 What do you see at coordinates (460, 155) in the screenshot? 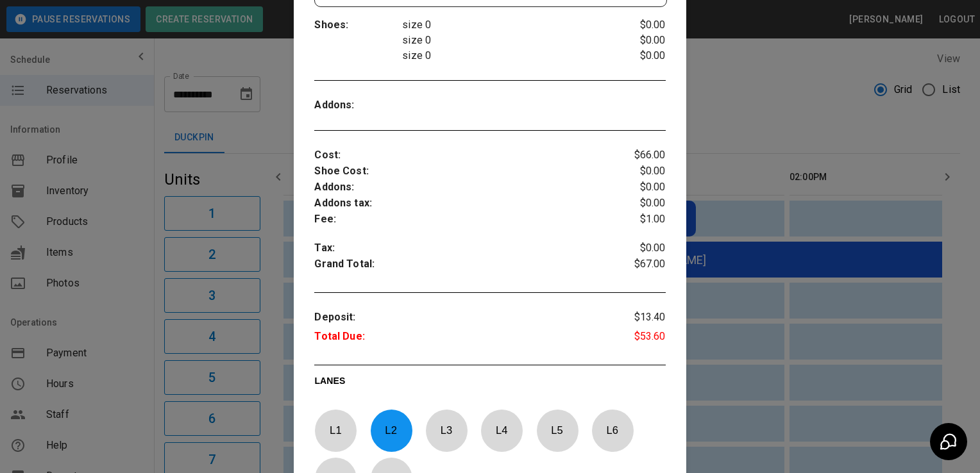
I see `p: Cost :` at bounding box center [460, 155].